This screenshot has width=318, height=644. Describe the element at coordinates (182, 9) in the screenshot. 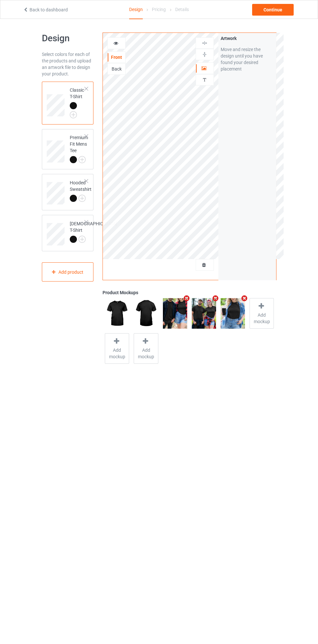

I see `div: Details` at that location.